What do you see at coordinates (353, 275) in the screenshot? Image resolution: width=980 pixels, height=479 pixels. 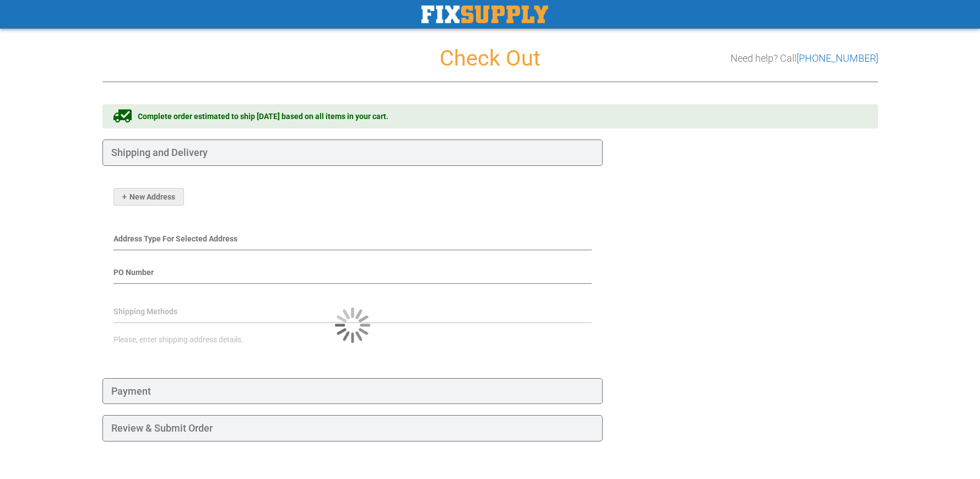 I see `div: PO Number` at bounding box center [353, 275].